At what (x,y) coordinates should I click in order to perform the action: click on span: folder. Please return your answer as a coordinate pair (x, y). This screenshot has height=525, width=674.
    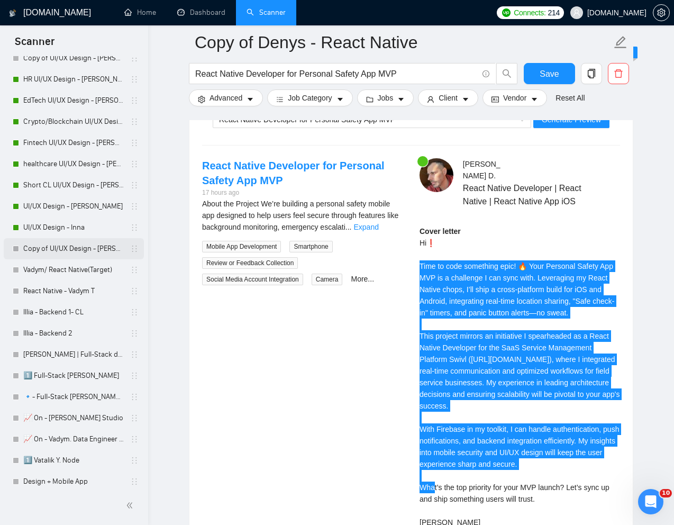
    Looking at the image, I should click on (370, 99).